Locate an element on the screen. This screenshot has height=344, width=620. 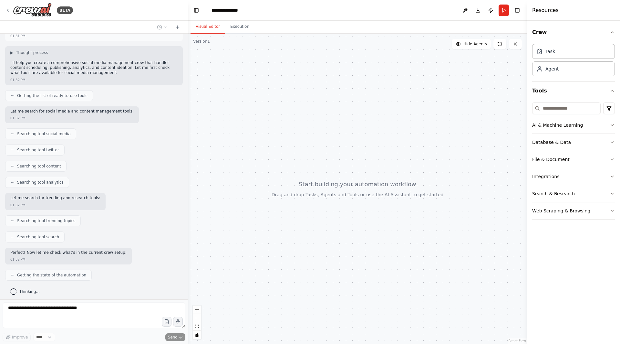
div: Web Scraping & Browsing is located at coordinates (561, 211).